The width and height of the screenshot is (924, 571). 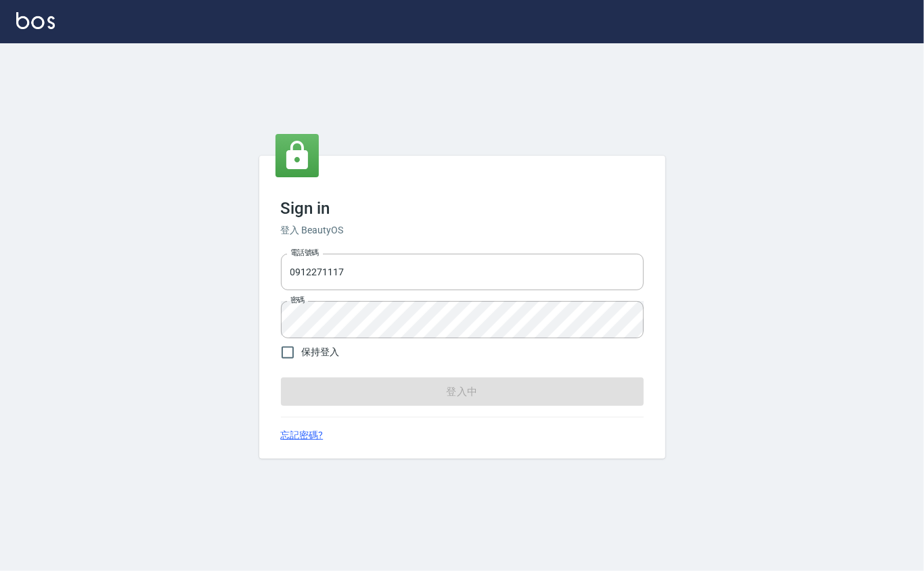 What do you see at coordinates (321, 352) in the screenshot?
I see `span: 保持登入` at bounding box center [321, 352].